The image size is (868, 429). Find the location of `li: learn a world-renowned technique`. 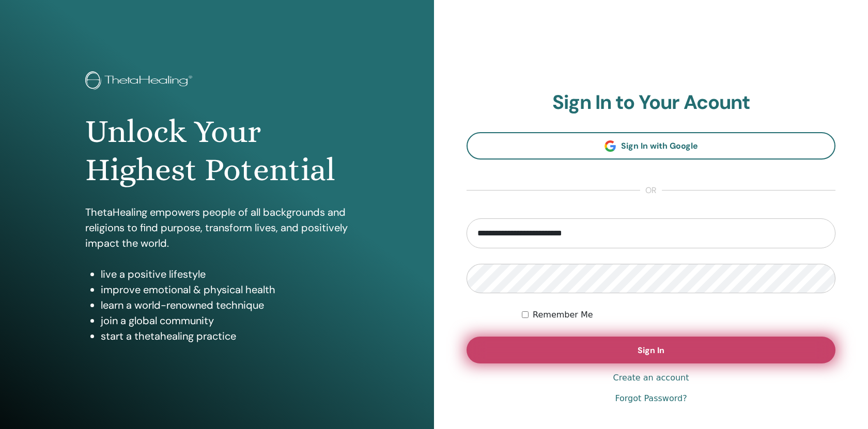

li: learn a world-renowned technique is located at coordinates (225, 305).